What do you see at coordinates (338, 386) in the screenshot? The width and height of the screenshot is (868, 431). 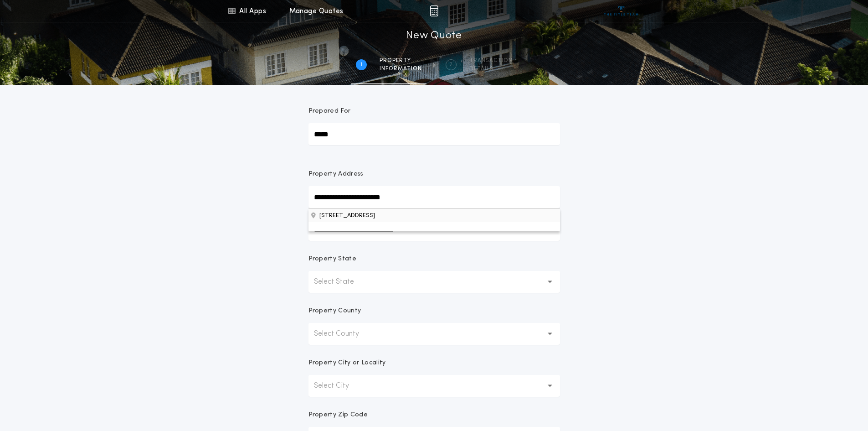 I see `p: Select City` at bounding box center [338, 386].